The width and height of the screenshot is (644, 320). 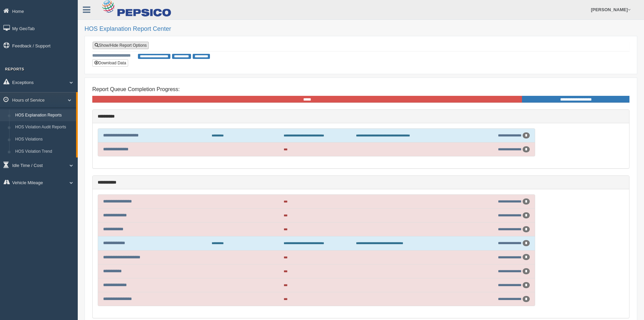 I want to click on button: Download Data, so click(x=110, y=63).